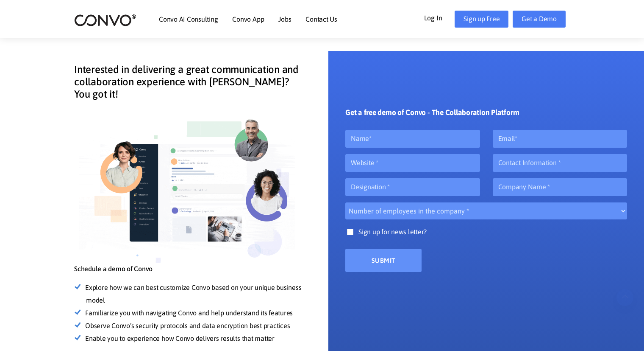  I want to click on a: Jobs, so click(285, 19).